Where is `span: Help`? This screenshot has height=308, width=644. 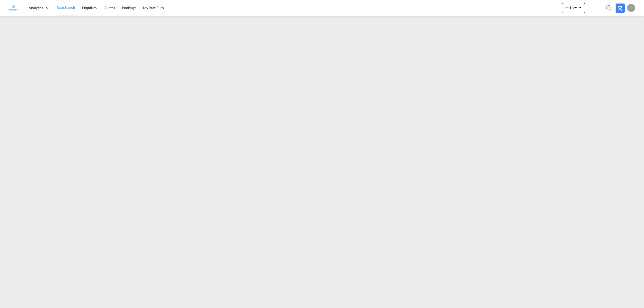 span: Help is located at coordinates (609, 8).